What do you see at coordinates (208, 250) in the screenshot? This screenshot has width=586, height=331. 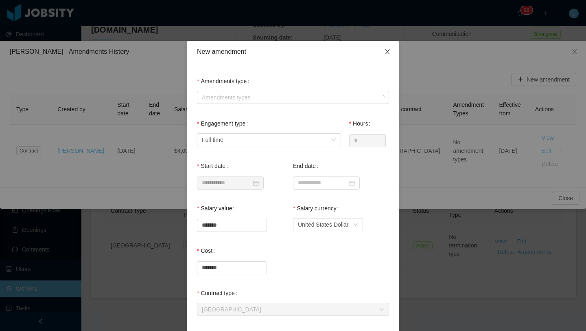 I see `label: Cost` at bounding box center [208, 250].